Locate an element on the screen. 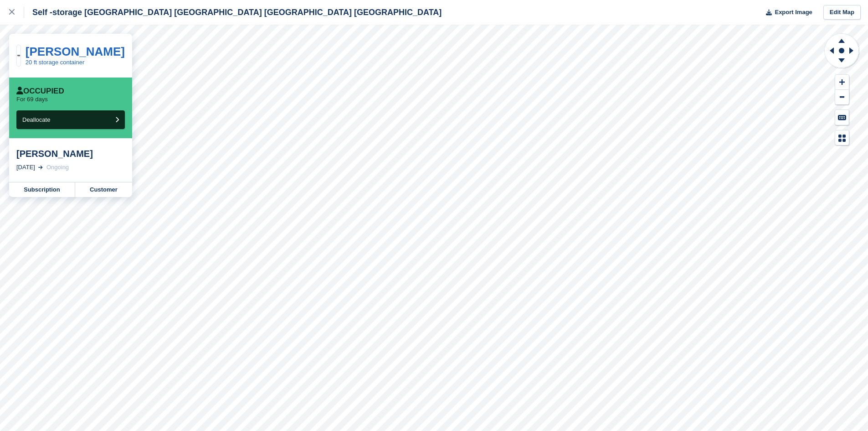 This screenshot has width=868, height=431. a: Subscription is located at coordinates (42, 189).